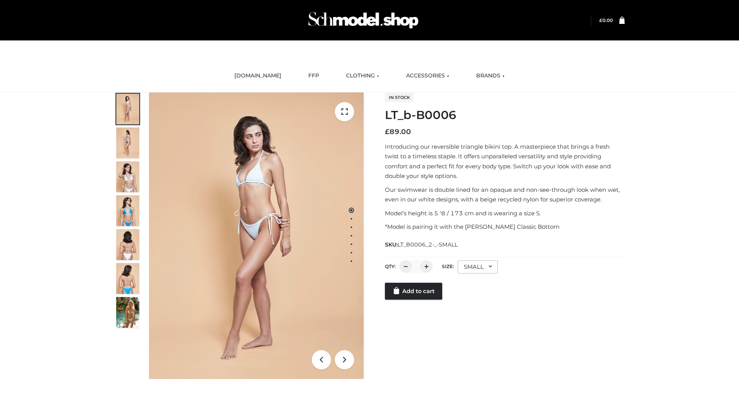  What do you see at coordinates (128, 211) in the screenshot?
I see `img: ArielClassicBikiniTop_CloudNine_AzureSky_OW114ECO_4-scaled.jpg` at bounding box center [128, 211].